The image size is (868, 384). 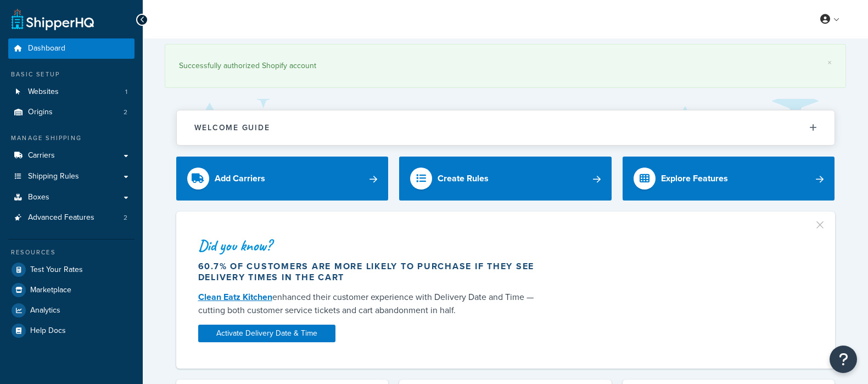 What do you see at coordinates (71, 176) in the screenshot?
I see `li: Shipping Rules` at bounding box center [71, 176].